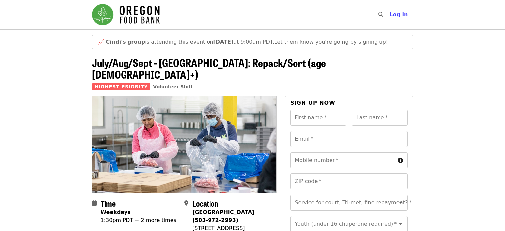 The height and width of the screenshot is (231, 505). I want to click on a: Volunteer Shift, so click(173, 87).